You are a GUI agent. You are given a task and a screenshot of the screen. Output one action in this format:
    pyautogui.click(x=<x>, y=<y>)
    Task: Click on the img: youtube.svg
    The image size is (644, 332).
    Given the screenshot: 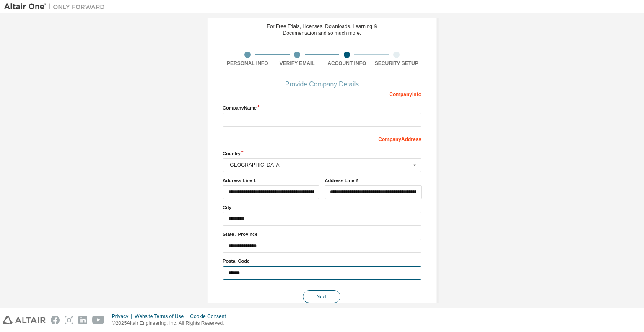 What is the action you would take?
    pyautogui.click(x=98, y=320)
    